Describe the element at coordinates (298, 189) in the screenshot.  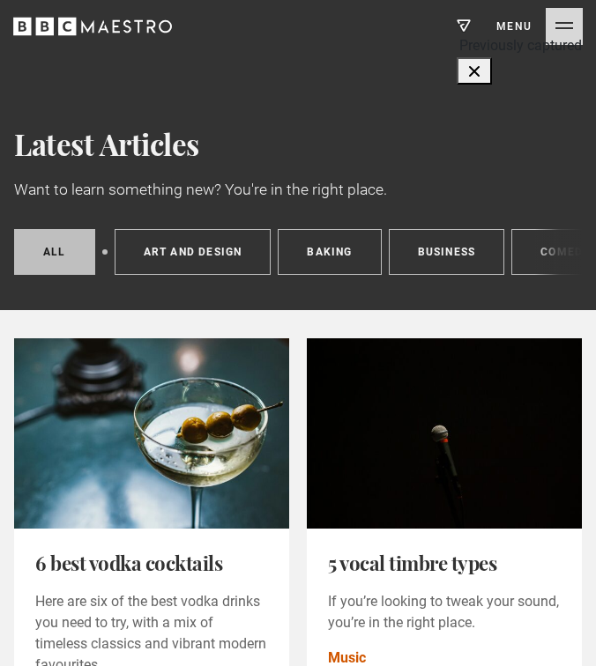
I see `p: Want to learn something new? You're in the right place.` at that location.